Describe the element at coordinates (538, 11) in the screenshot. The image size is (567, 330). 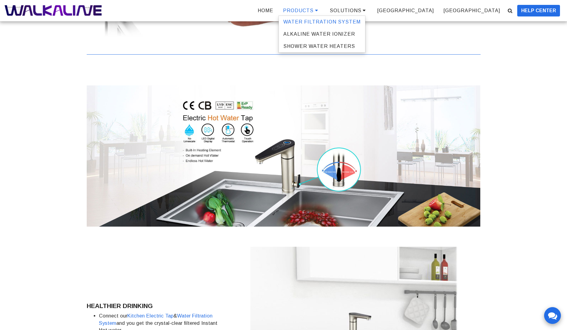
I see `button: HELP CENTER` at that location.